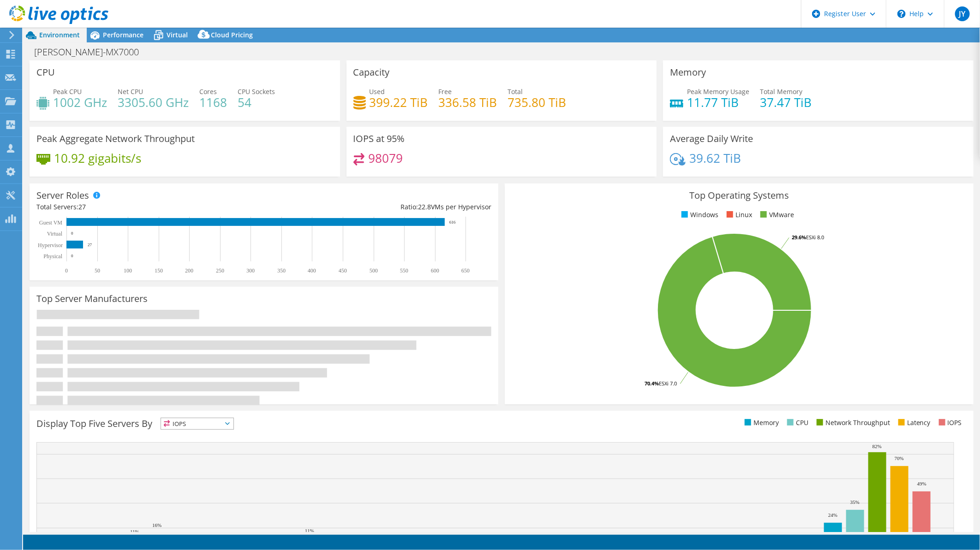 The image size is (980, 550). Describe the element at coordinates (378, 207) in the screenshot. I see `div: Ratio: VMs per Hypervisor` at that location.